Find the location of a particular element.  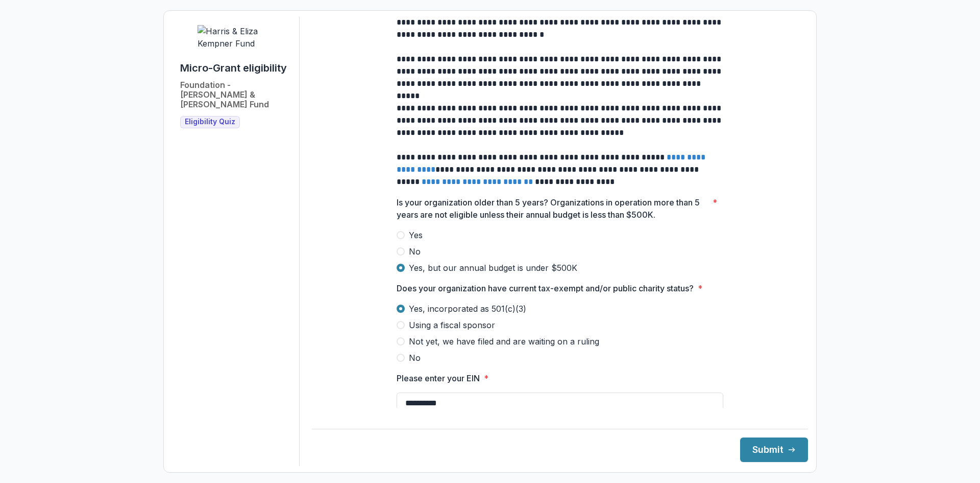

span: Yes, but our annual budget is under $500K is located at coordinates (493, 267).